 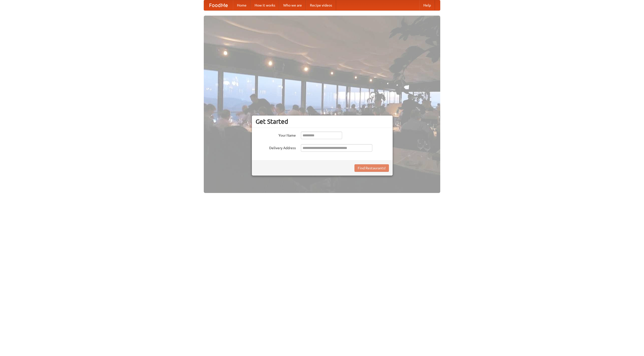 I want to click on a: FoodMe, so click(x=218, y=6).